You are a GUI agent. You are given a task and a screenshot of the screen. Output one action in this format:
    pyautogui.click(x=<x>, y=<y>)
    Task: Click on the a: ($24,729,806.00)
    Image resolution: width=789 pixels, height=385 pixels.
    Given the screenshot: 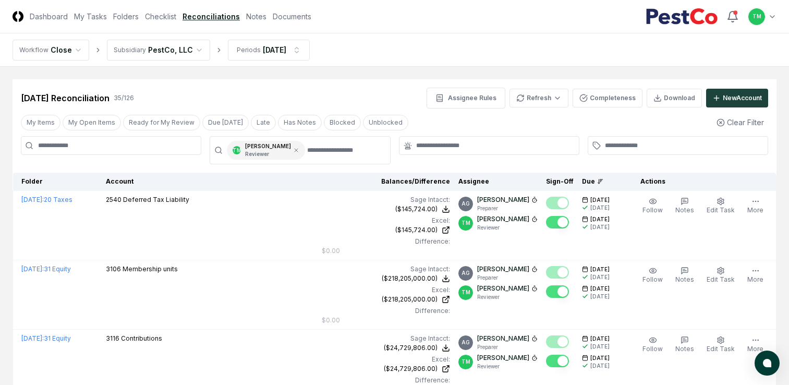 What is the action you would take?
    pyautogui.click(x=386, y=369)
    